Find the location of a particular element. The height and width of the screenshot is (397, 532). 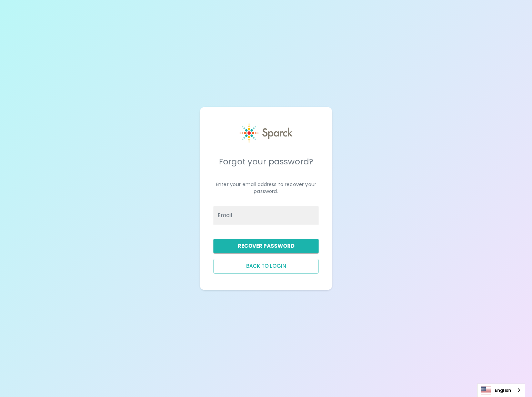

button: Back to login is located at coordinates (266, 266).